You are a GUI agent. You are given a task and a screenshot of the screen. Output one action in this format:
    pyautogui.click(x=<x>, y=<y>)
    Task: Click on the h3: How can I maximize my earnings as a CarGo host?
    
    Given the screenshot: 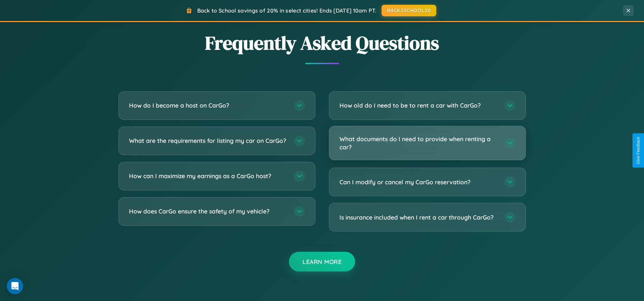 What is the action you would take?
    pyautogui.click(x=208, y=176)
    